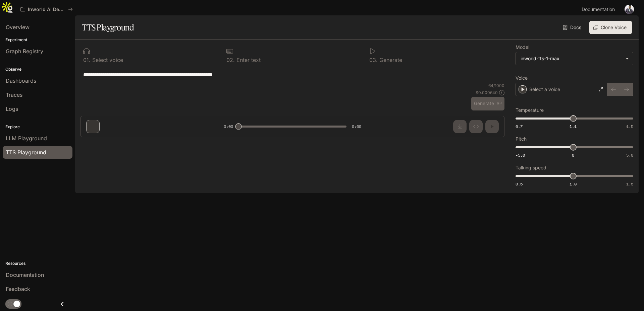 The height and width of the screenshot is (311, 644). I want to click on img: website_grey.svg, so click(14, 20).